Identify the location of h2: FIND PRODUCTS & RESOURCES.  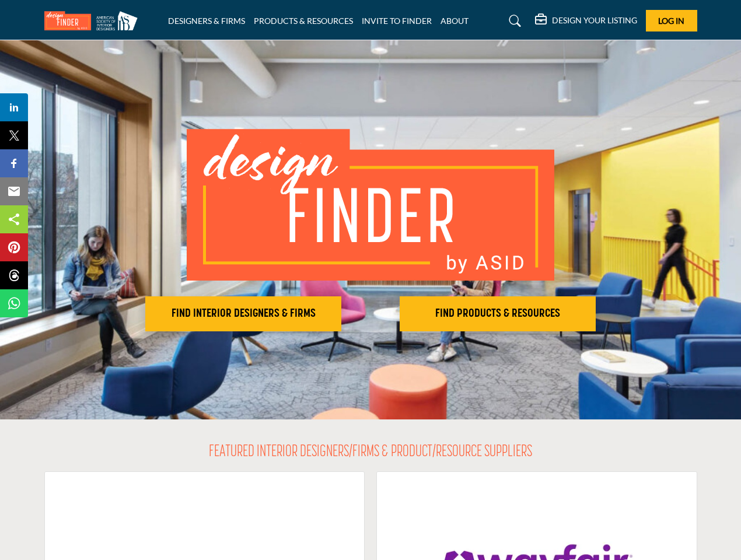
(498, 313).